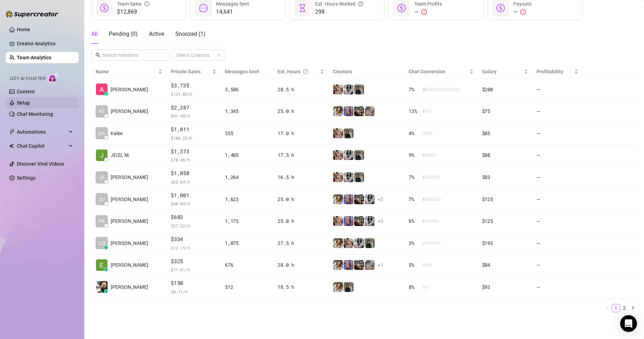  I want to click on span: $ 11.61 /h, so click(194, 270).